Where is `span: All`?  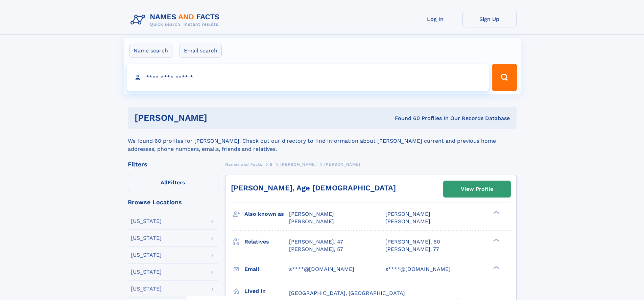 span: All is located at coordinates (164, 183).